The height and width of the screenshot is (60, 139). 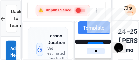 What do you see at coordinates (128, 10) in the screenshot?
I see `div: My Account` at bounding box center [128, 10].